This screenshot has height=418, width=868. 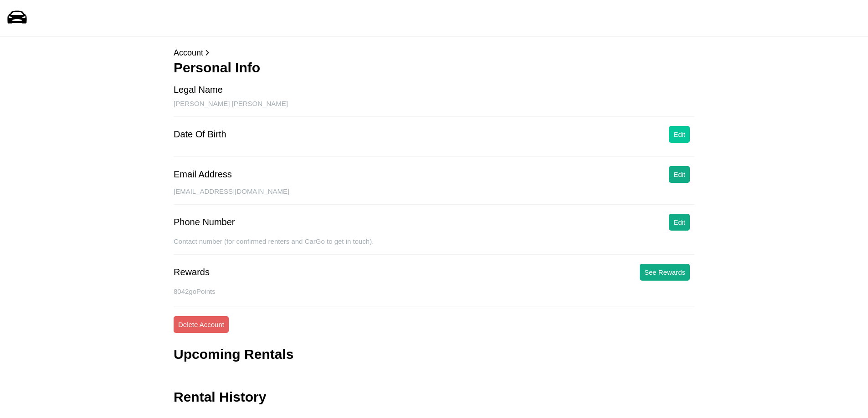 I want to click on h3: Personal Info, so click(x=434, y=67).